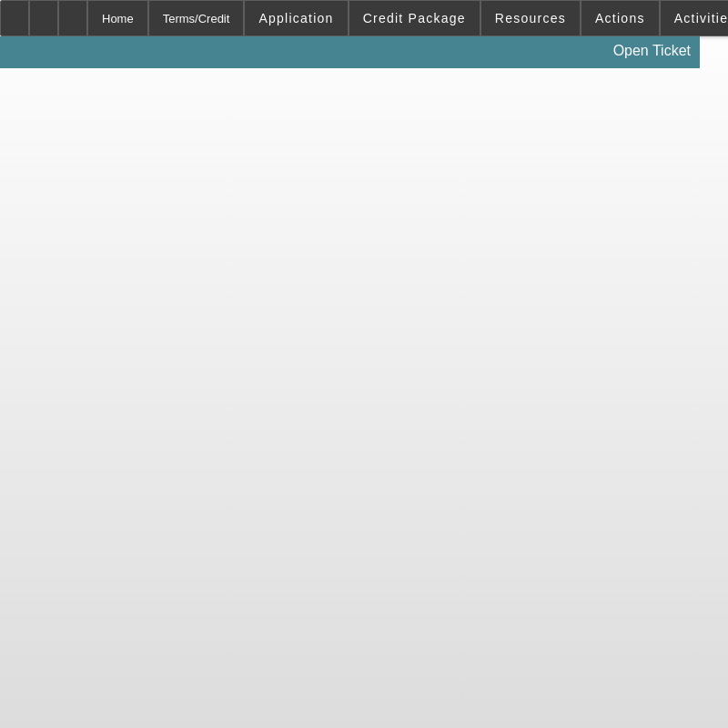 The width and height of the screenshot is (728, 728). What do you see at coordinates (296, 18) in the screenshot?
I see `span: Application` at bounding box center [296, 18].